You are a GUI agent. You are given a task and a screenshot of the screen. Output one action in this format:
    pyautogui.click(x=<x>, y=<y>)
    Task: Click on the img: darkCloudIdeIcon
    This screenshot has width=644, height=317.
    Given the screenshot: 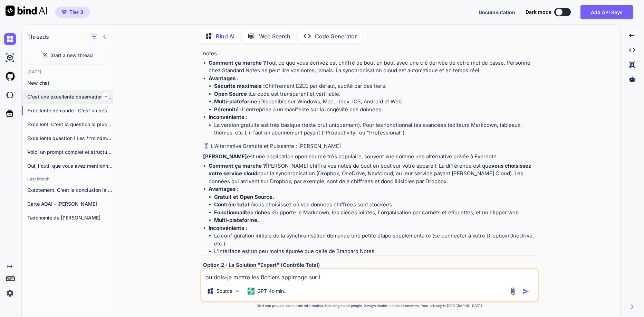 What is the action you would take?
    pyautogui.click(x=10, y=95)
    